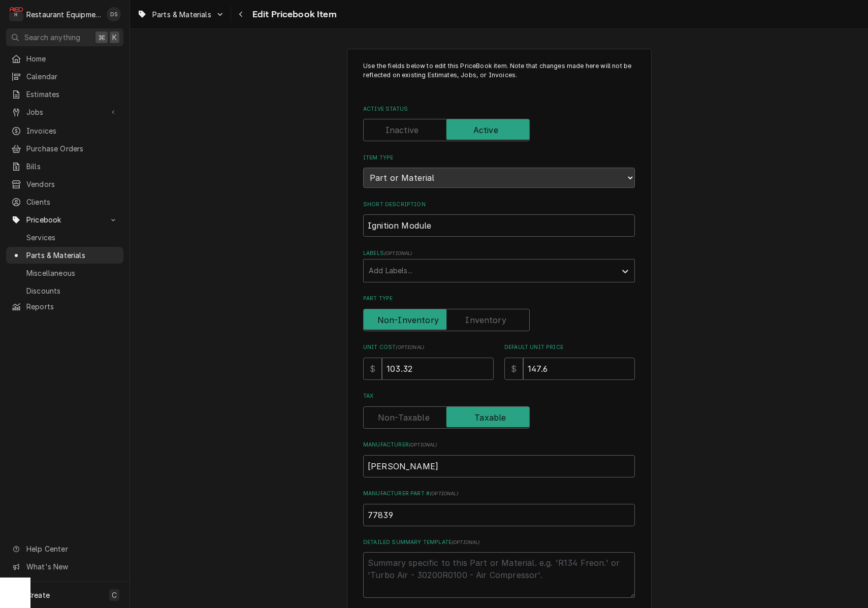 This screenshot has height=608, width=868. I want to click on label: Active Status, so click(499, 109).